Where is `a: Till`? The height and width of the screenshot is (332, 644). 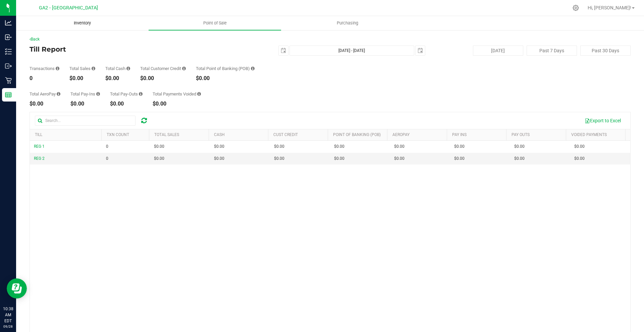 a: Till is located at coordinates (38, 134).